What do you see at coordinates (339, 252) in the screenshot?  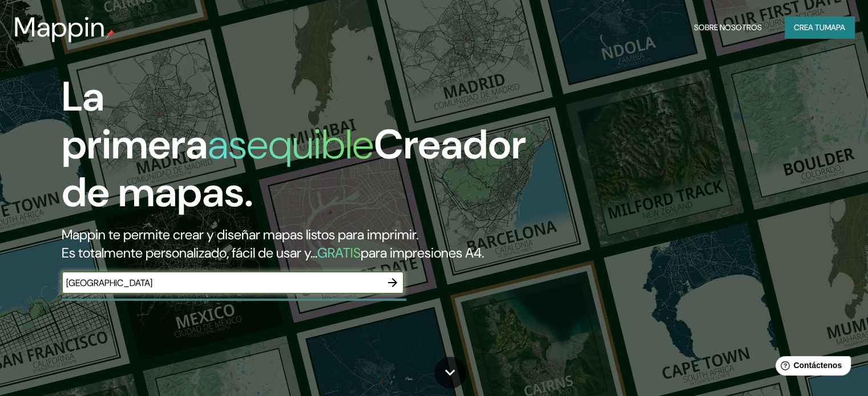 I see `font: GRATIS` at bounding box center [339, 252].